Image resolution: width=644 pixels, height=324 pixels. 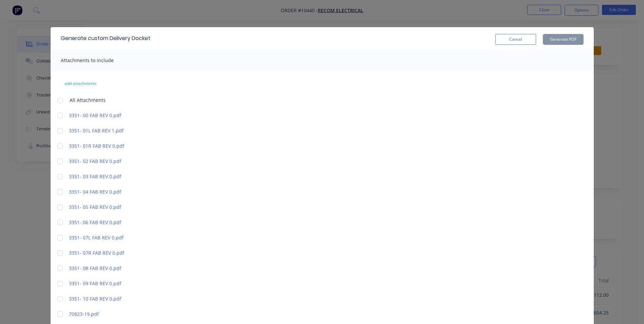 I want to click on a: 3351- 02 FAB REV 0.pdf, so click(x=128, y=161).